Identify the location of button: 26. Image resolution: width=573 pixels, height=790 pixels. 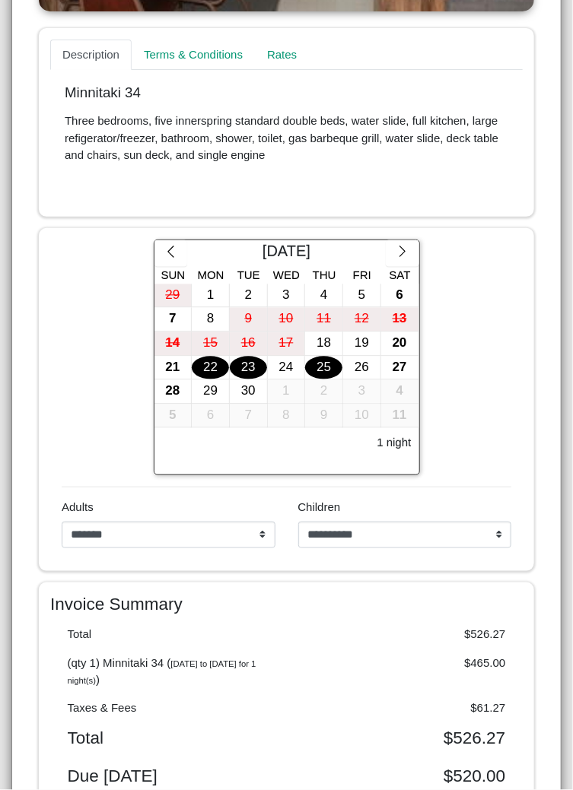
(362, 369).